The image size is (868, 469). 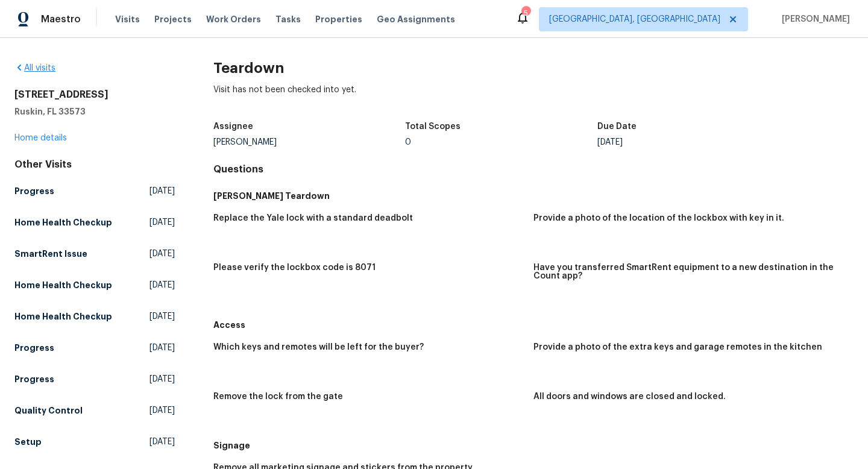 What do you see at coordinates (173, 19) in the screenshot?
I see `span: Projects` at bounding box center [173, 19].